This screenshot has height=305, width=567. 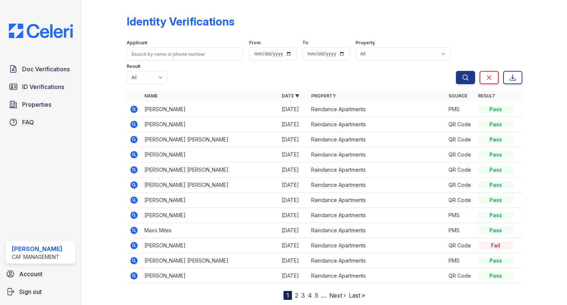 I want to click on a: Sign out, so click(x=41, y=292).